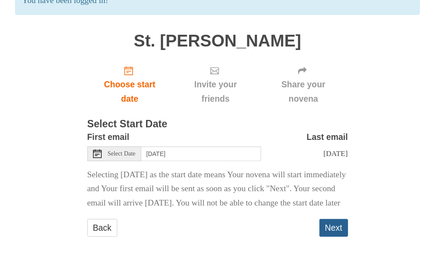 This screenshot has height=262, width=435. What do you see at coordinates (303, 92) in the screenshot?
I see `span: Share your novena` at bounding box center [303, 92].